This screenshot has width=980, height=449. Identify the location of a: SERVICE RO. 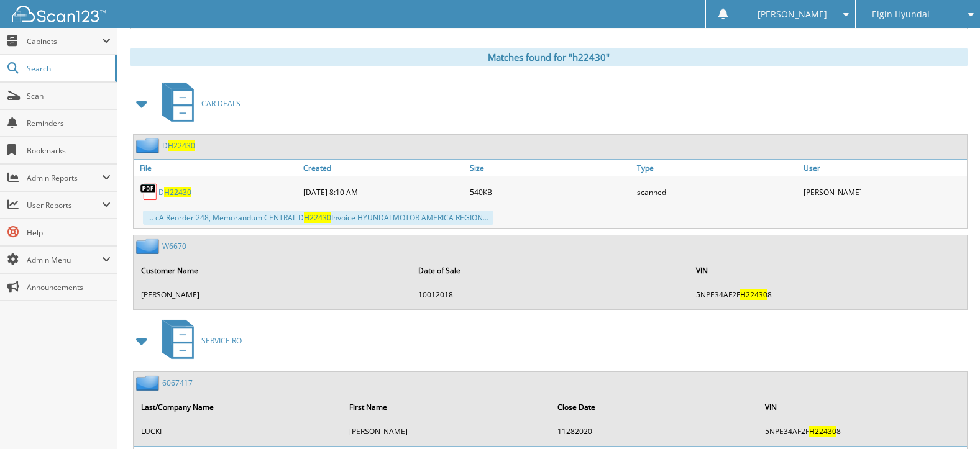
(198, 341).